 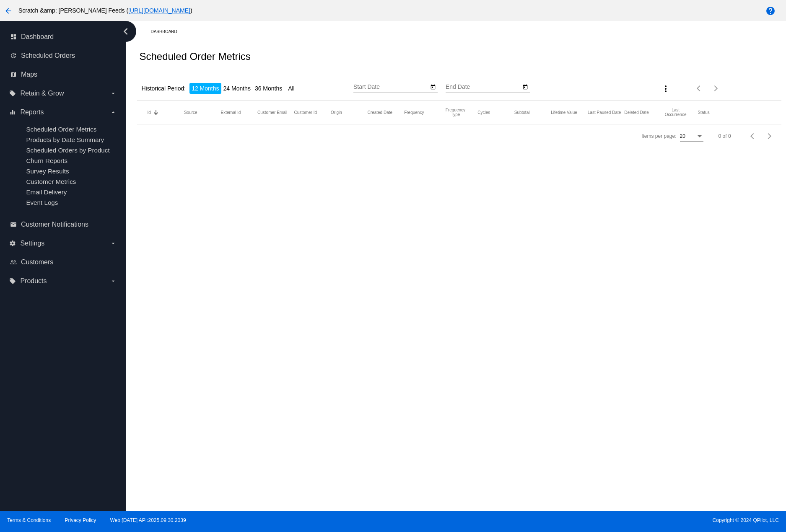 What do you see at coordinates (349, 112) in the screenshot?
I see `mat-header-cell: Origin` at bounding box center [349, 112].